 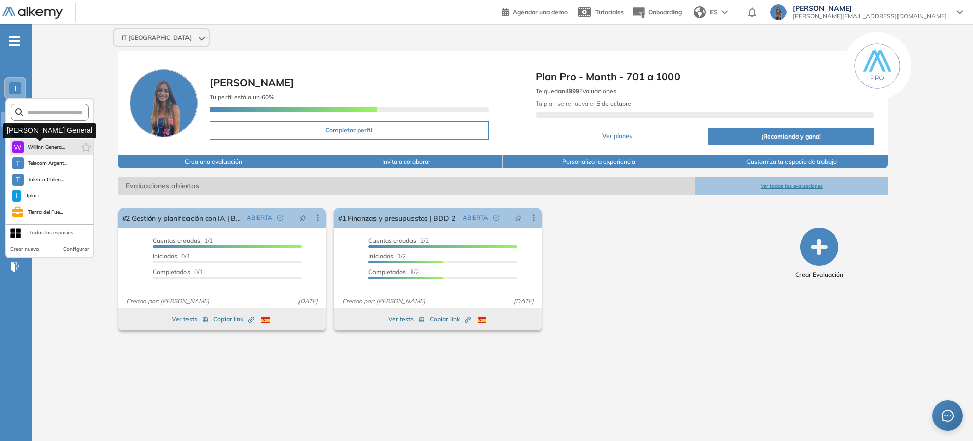 What do you see at coordinates (214, 162) in the screenshot?
I see `button: Crea una evaluación` at bounding box center [214, 162].